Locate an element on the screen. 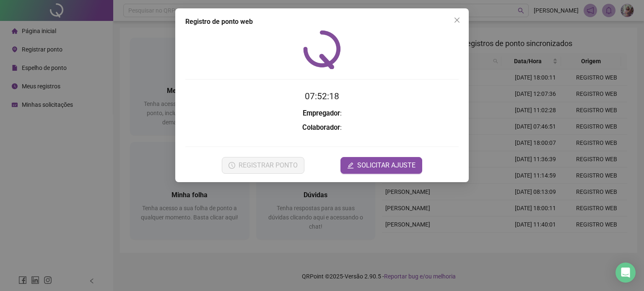 The image size is (644, 291). img: QRPoint is located at coordinates (322, 49).